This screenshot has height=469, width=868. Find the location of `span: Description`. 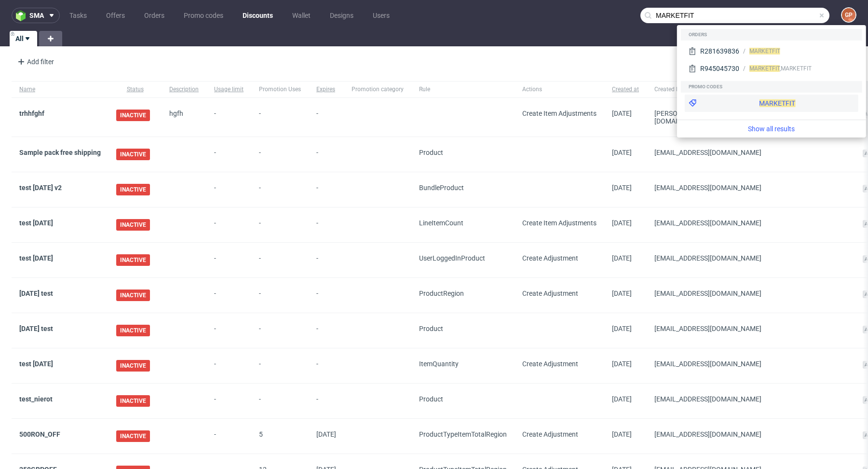

span: Description is located at coordinates (184, 90).